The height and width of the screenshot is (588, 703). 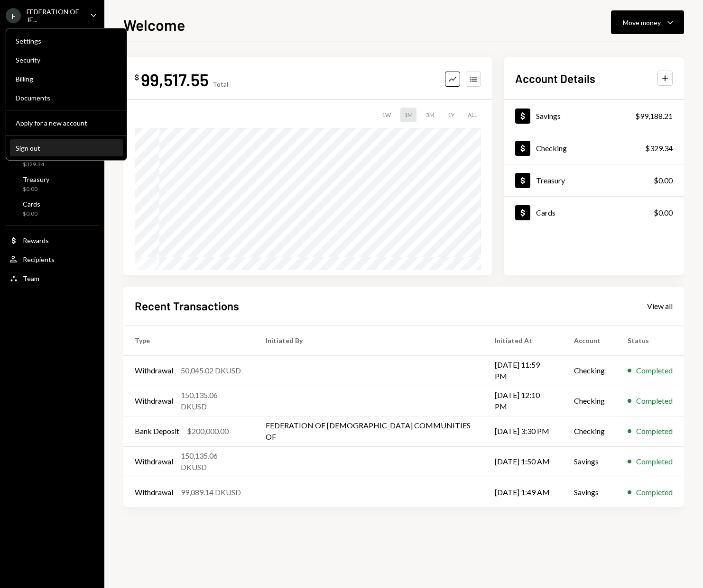 What do you see at coordinates (66, 41) in the screenshot?
I see `a: Settings` at bounding box center [66, 41].